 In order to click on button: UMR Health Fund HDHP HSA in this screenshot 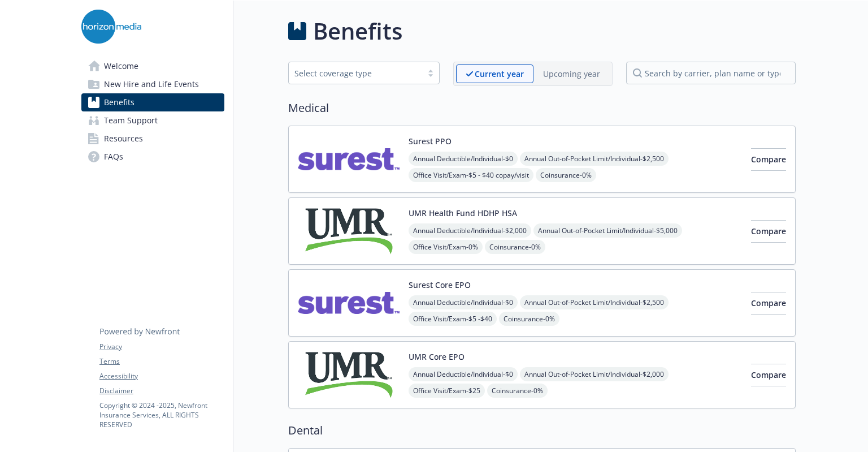, I will do `click(463, 213)`.